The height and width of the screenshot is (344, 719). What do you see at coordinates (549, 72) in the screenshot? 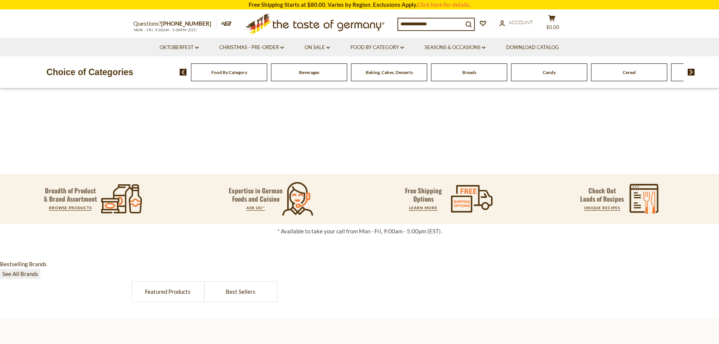
I see `a: Candy` at bounding box center [549, 72].